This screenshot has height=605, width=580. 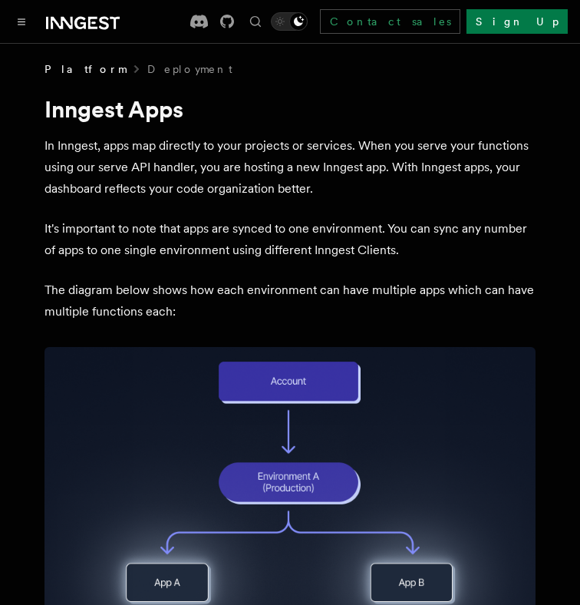 What do you see at coordinates (290, 240) in the screenshot?
I see `p: It's important to note that apps are synced to one environment. You can sync any number of apps t...` at bounding box center [290, 240].